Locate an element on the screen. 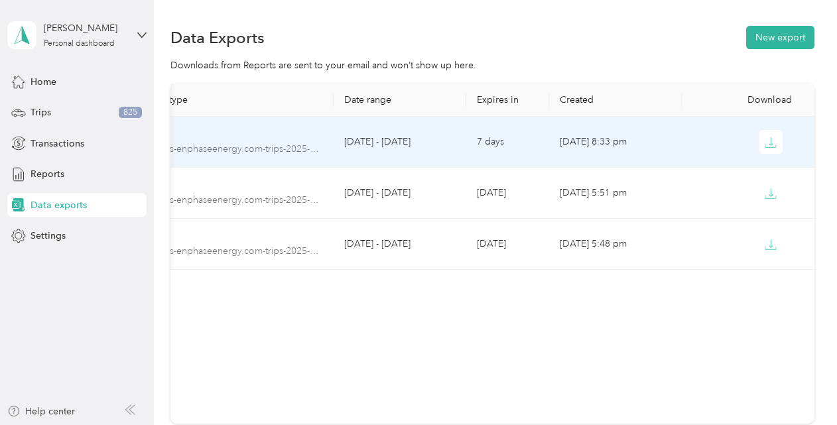 This screenshot has width=837, height=425. span: ameyers-enphaseenergy.com-trips-2025-09-20-2025-09-26.pdf is located at coordinates (231, 149).